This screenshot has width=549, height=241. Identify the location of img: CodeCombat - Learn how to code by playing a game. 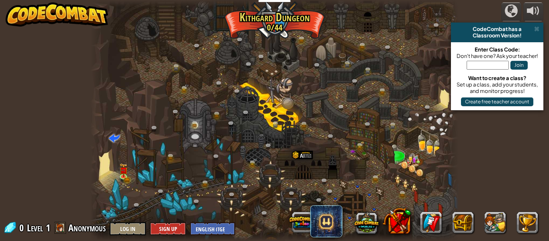
(57, 14).